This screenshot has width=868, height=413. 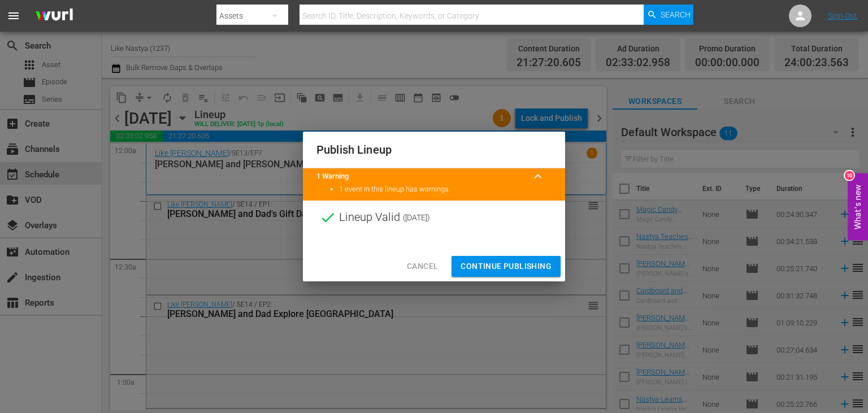 I want to click on li: 1 event in this lineup has warnings., so click(x=445, y=189).